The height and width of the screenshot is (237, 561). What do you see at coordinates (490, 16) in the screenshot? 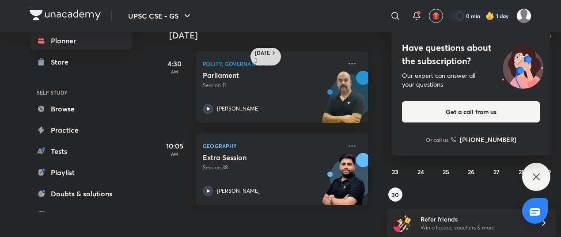
I see `img: streak` at bounding box center [490, 16].